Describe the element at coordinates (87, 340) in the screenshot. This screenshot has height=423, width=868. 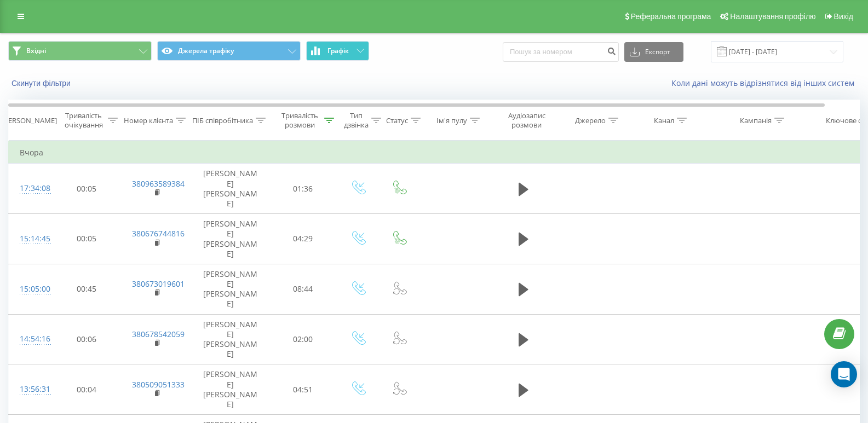
I see `td: 00:06` at that location.